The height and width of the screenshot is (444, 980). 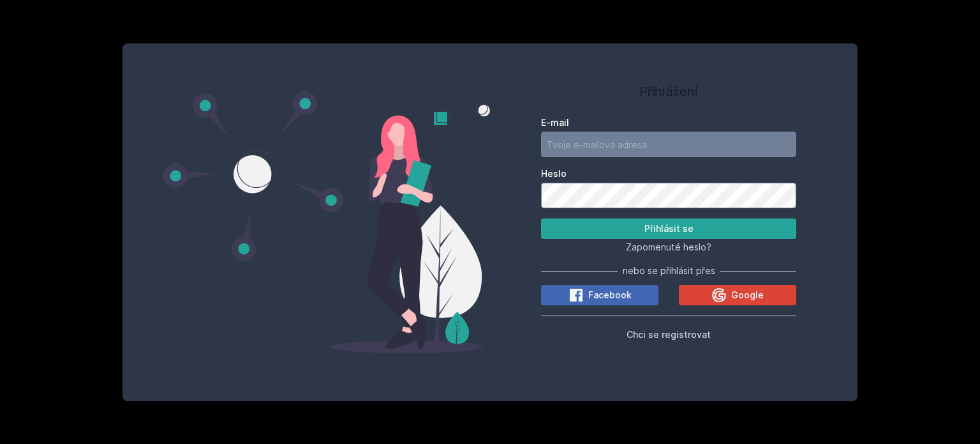 I want to click on label: Heslo, so click(x=669, y=173).